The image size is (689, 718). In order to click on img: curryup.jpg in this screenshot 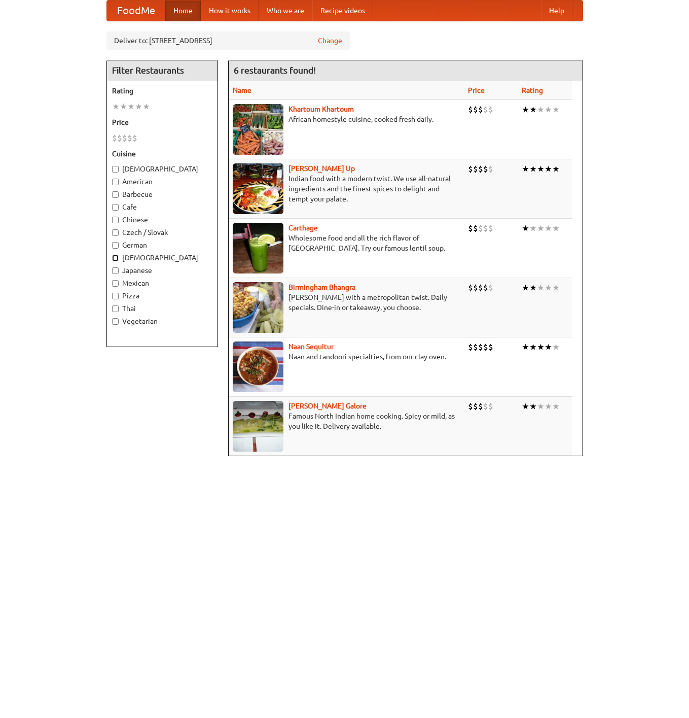, I will do `click(258, 189)`.